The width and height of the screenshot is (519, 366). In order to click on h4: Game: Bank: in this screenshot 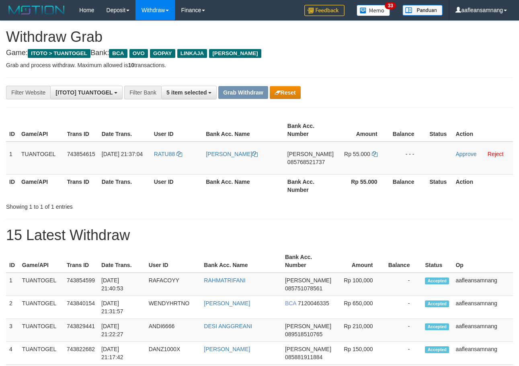, I will do `click(259, 53)`.